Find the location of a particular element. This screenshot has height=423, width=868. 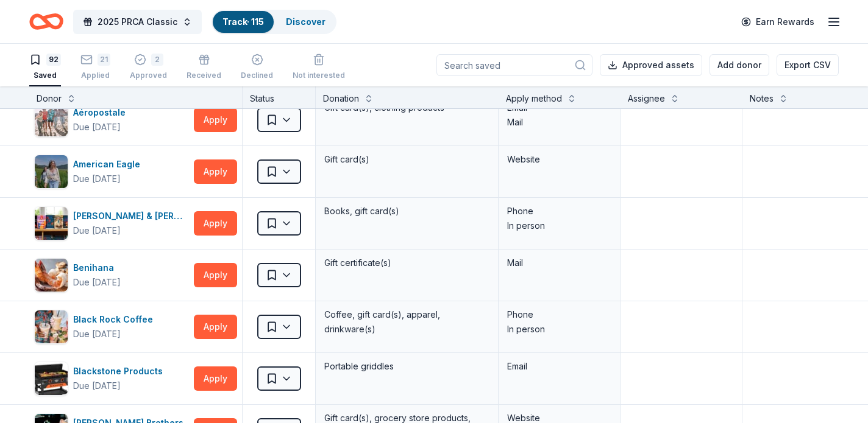

a: Earn Rewards is located at coordinates (777, 22).